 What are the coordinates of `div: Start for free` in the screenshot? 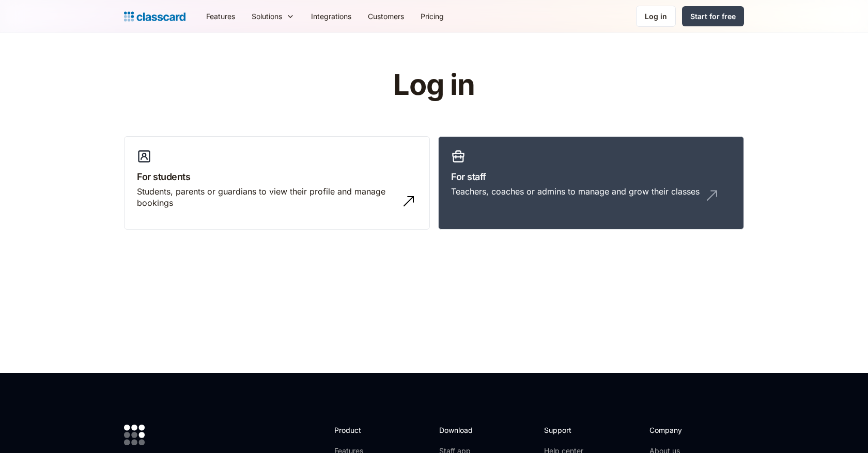 It's located at (712, 16).